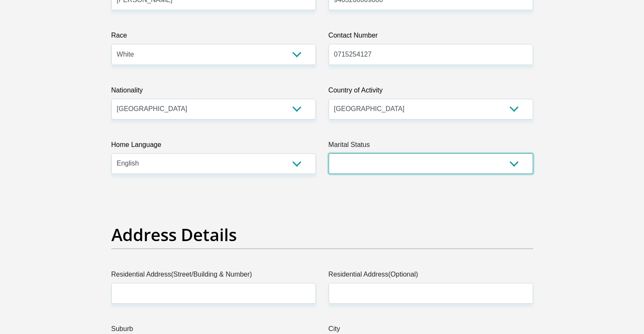 The width and height of the screenshot is (644, 334). What do you see at coordinates (430, 54) in the screenshot?
I see `input: Contact Number` at bounding box center [430, 54].